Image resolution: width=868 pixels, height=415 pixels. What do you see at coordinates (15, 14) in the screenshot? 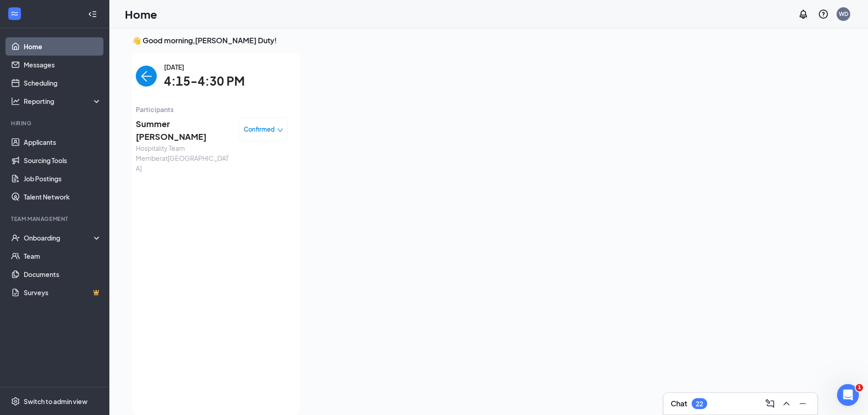
I see `svg: WorkstreamLogo` at bounding box center [15, 14].